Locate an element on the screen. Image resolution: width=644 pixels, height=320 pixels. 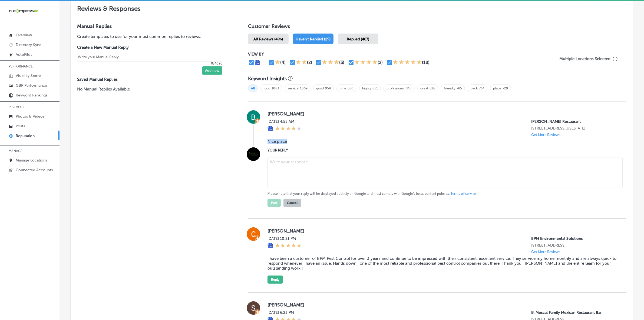
p: No Manual Replies Available is located at coordinates (154, 89).